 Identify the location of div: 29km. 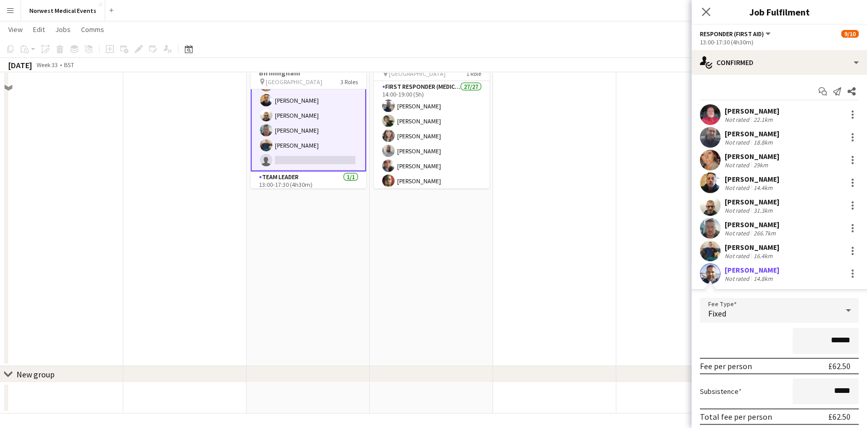
(761, 165).